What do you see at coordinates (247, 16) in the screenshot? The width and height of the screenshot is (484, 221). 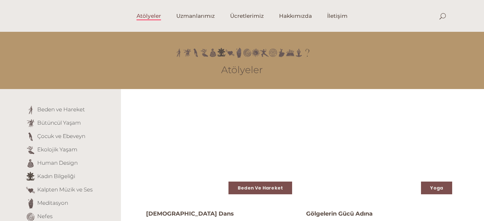 I see `span: Ücretlerimiz` at bounding box center [247, 16].